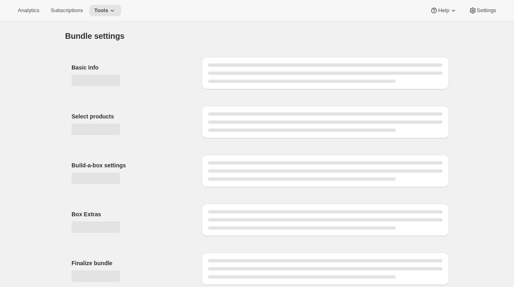 The image size is (514, 287). What do you see at coordinates (105, 10) in the screenshot?
I see `button: Tools` at bounding box center [105, 10].